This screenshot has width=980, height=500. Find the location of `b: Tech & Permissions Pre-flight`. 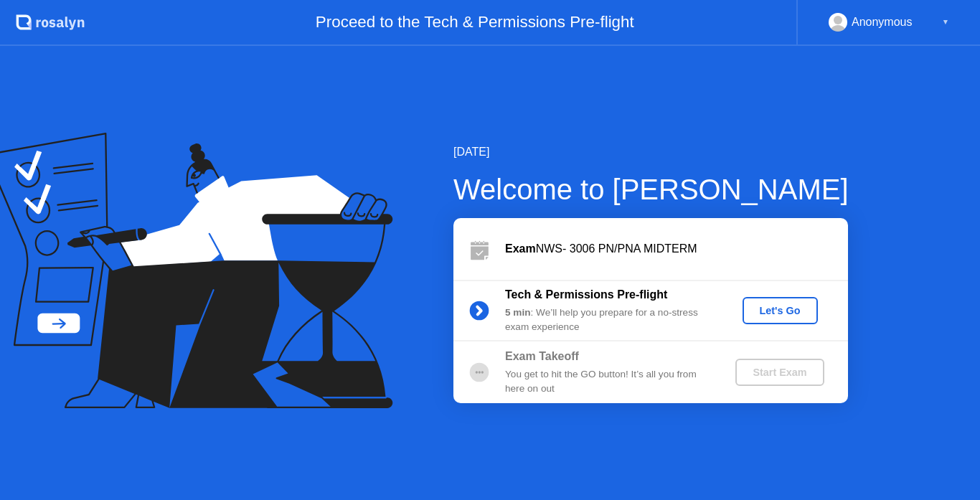

b: Tech & Permissions Pre-flight is located at coordinates (587, 294).